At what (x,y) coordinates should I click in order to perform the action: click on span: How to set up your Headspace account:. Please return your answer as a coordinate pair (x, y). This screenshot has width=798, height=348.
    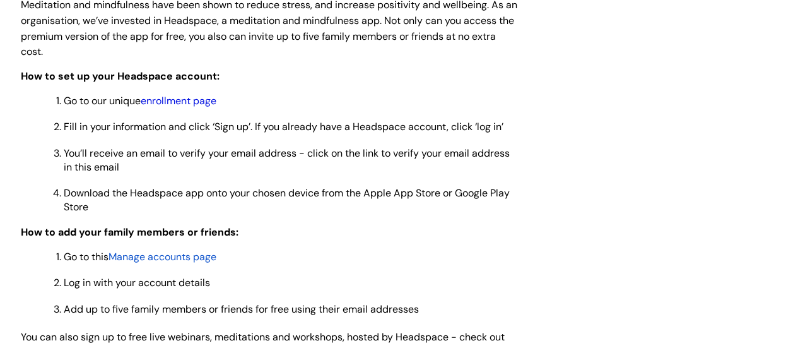
    Looking at the image, I should click on (120, 76).